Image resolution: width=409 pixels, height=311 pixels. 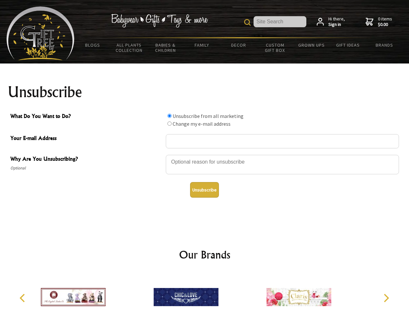 What do you see at coordinates (385, 25) in the screenshot?
I see `strong: $0.00` at bounding box center [385, 25].